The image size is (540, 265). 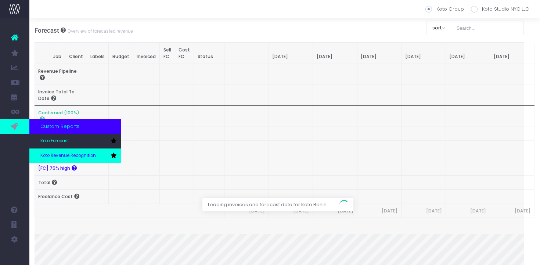 I want to click on a: Koto Revenue Recognition, so click(x=75, y=156).